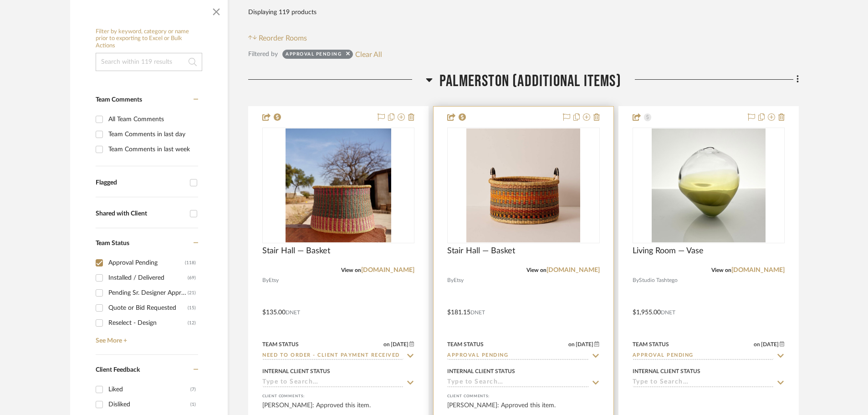  I want to click on div: Team Comments in last week, so click(152, 149).